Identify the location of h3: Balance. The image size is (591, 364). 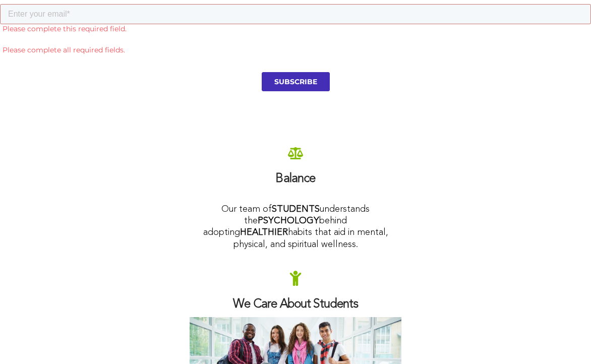
(296, 179).